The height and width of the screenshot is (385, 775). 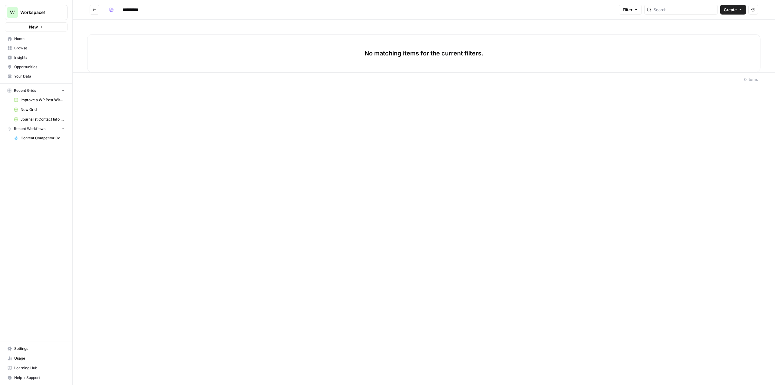 What do you see at coordinates (39, 358) in the screenshot?
I see `span: Usage` at bounding box center [39, 358].